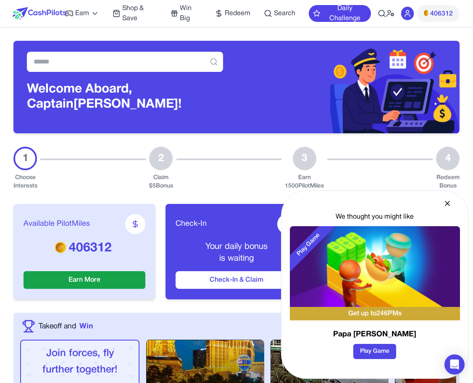 This screenshot has width=473, height=383. What do you see at coordinates (134, 13) in the screenshot?
I see `a: Shop & Save` at bounding box center [134, 13].